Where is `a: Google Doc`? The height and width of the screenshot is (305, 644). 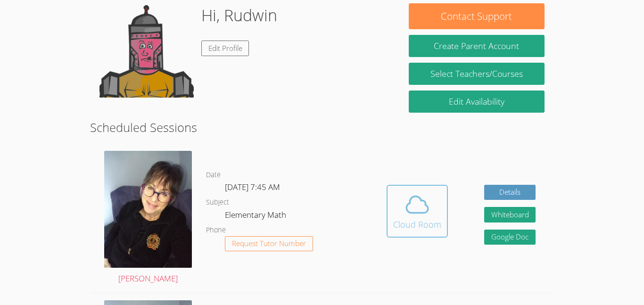 a: Google Doc is located at coordinates (510, 237).